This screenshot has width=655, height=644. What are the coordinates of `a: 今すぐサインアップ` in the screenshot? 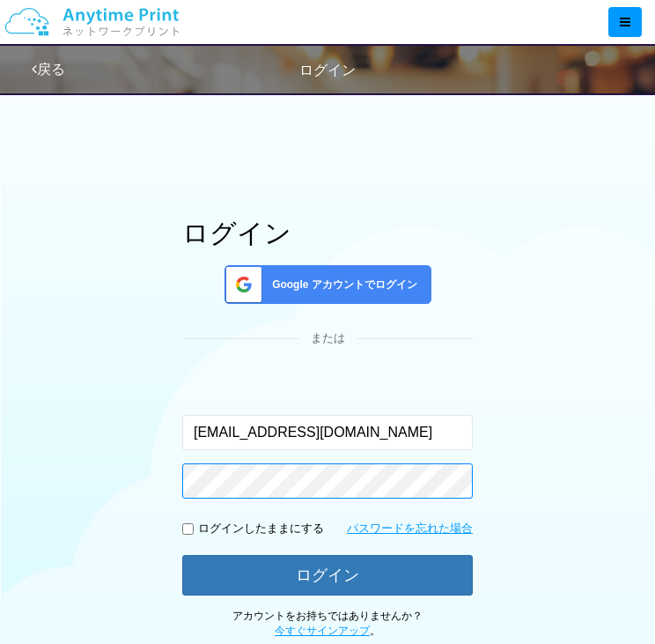 It's located at (322, 631).